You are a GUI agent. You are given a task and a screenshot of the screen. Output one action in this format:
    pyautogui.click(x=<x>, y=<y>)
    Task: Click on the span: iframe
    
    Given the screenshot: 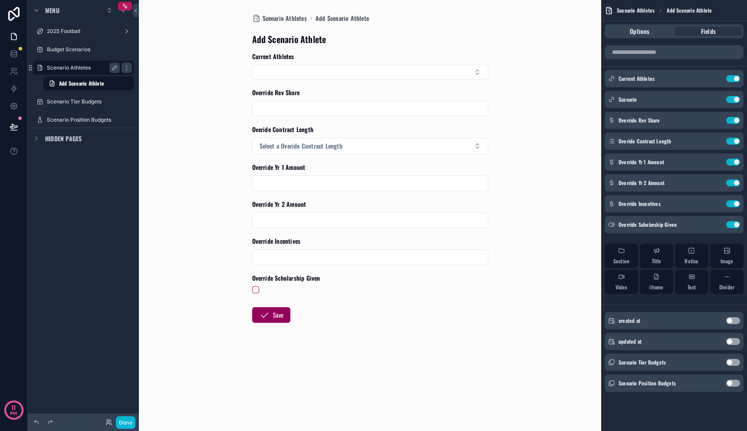 What is the action you would take?
    pyautogui.click(x=657, y=287)
    